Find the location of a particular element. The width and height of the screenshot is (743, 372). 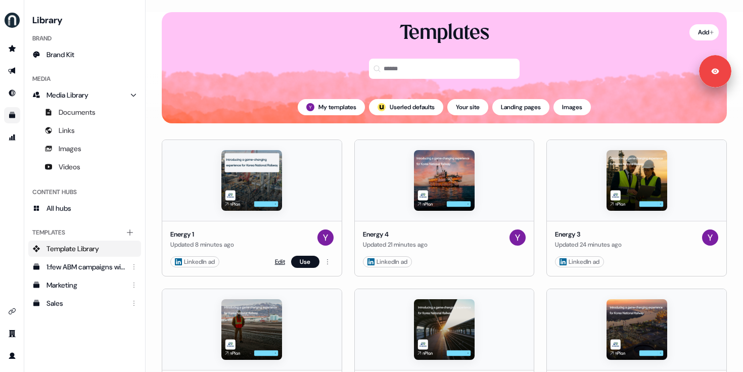

button: userled logo;Userled defaults is located at coordinates (406, 107).